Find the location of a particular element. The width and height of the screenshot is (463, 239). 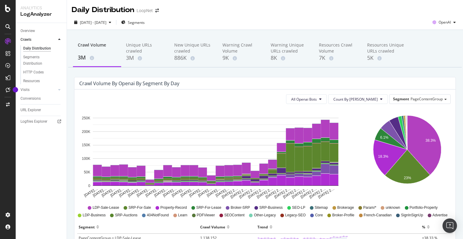

div: Unique URLs crawled is located at coordinates (145, 48).